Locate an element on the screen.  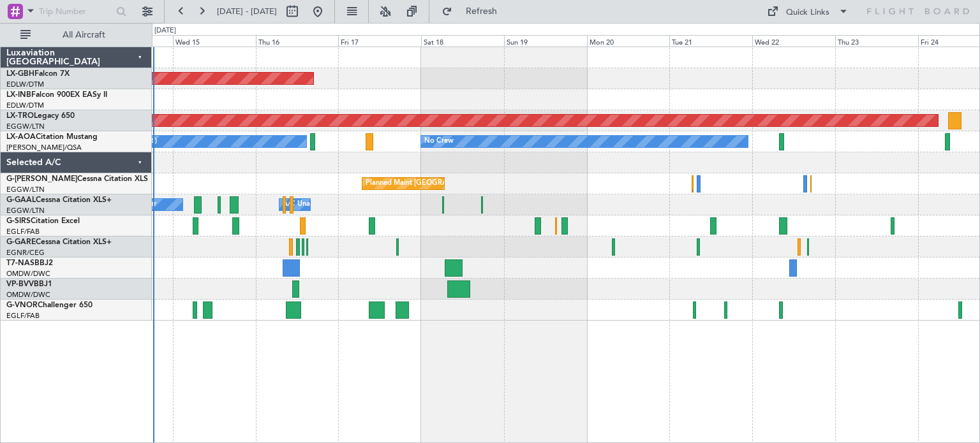
a: LX-GBHFalcon 7X is located at coordinates (38, 74).